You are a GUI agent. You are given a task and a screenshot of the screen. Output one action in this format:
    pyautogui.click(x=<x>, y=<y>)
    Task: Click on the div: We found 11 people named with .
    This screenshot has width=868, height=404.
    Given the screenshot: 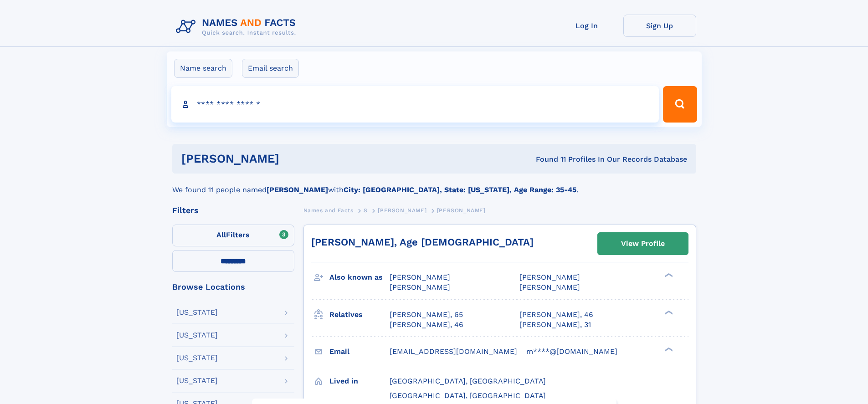 What is the action you would take?
    pyautogui.click(x=434, y=185)
    